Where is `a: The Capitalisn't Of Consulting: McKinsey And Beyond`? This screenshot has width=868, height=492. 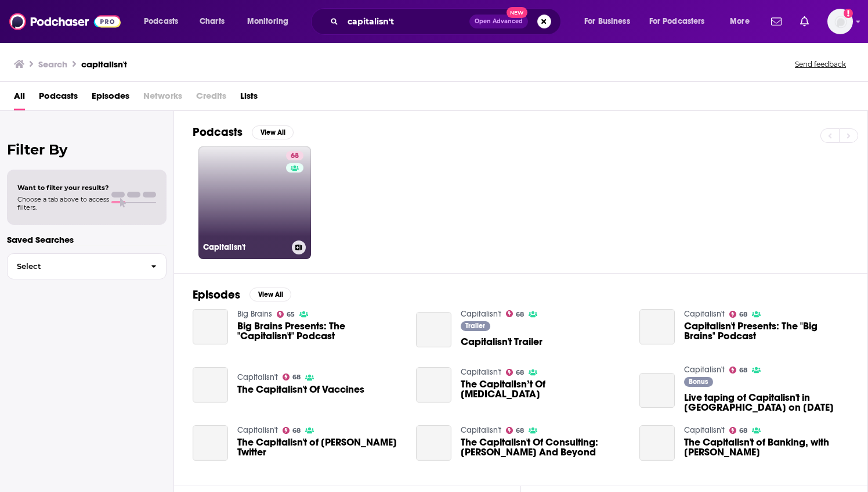 a: The Capitalisn't Of Consulting: McKinsey And Beyond is located at coordinates (434, 442).